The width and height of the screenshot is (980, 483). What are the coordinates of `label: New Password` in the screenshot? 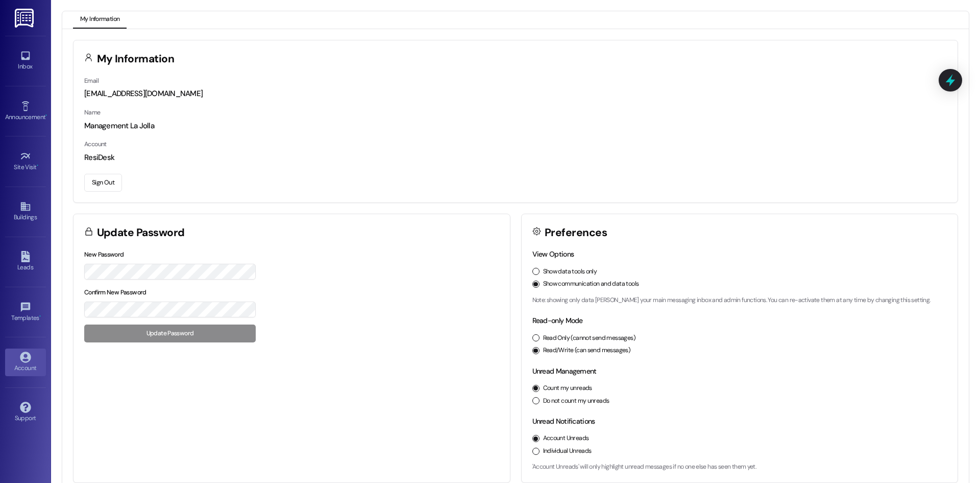 It's located at (104, 254).